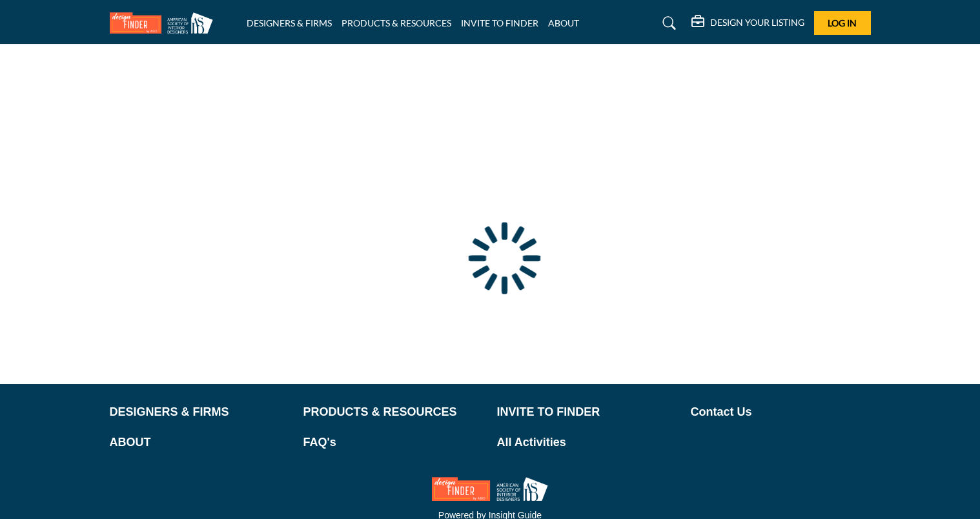  I want to click on p: All Activities, so click(587, 442).